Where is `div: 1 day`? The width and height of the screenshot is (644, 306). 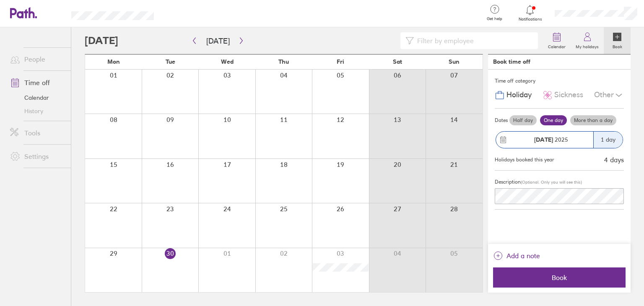 div: 1 day is located at coordinates (608, 140).